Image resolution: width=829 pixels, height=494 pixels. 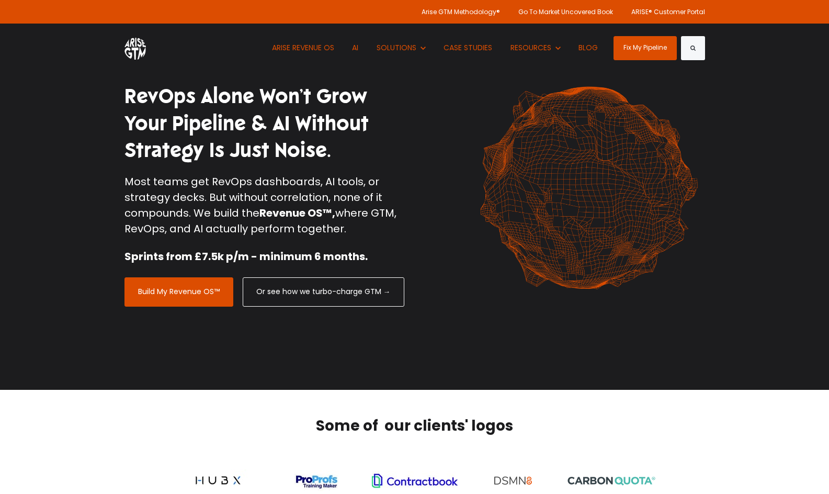 I want to click on img: dsmn8 testimonials, so click(x=513, y=480).